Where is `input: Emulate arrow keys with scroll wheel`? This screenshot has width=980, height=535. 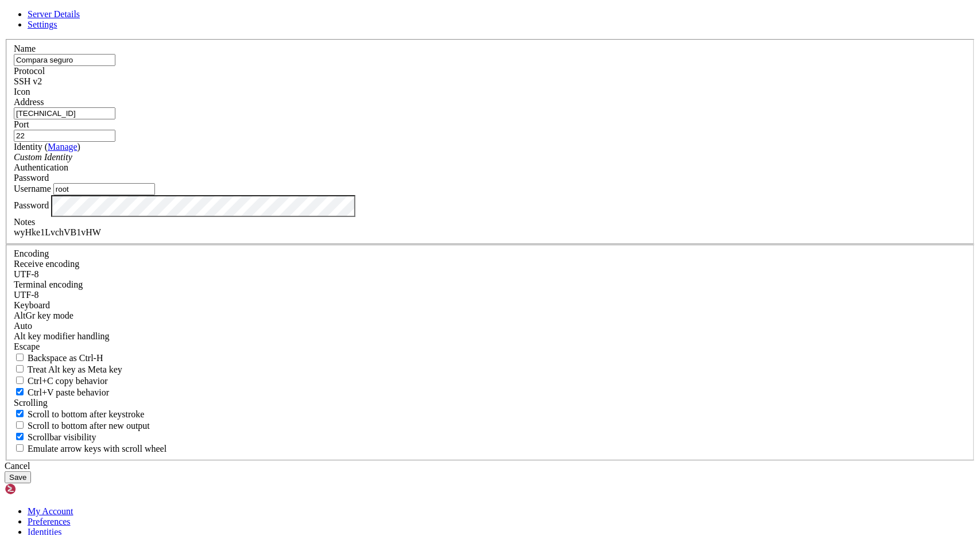
input: Emulate arrow keys with scroll wheel is located at coordinates (19, 447).